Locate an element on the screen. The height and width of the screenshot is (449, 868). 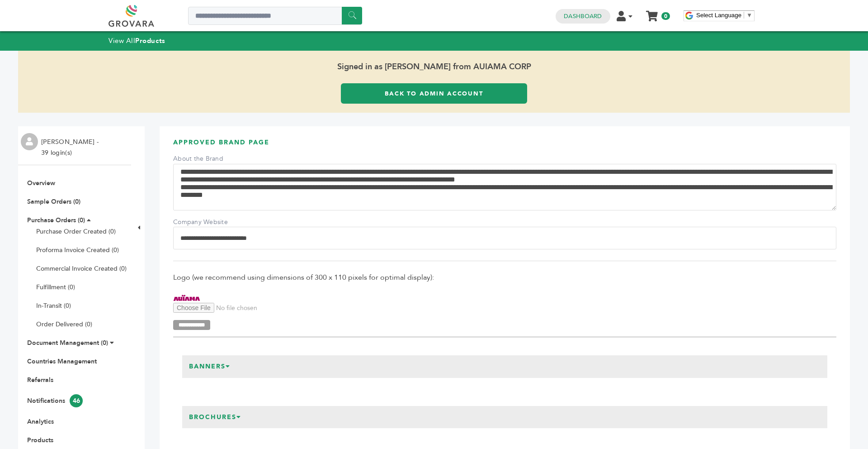
a: Back to Admin Account is located at coordinates (434, 93).